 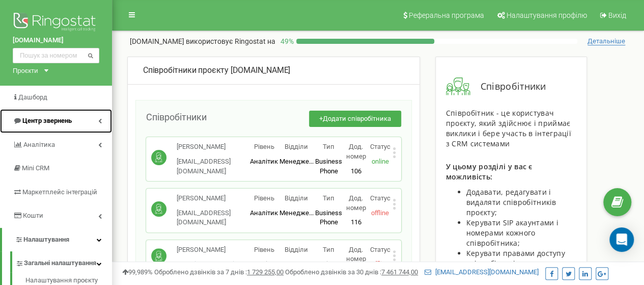 I want to click on p: 49 %, so click(x=286, y=42).